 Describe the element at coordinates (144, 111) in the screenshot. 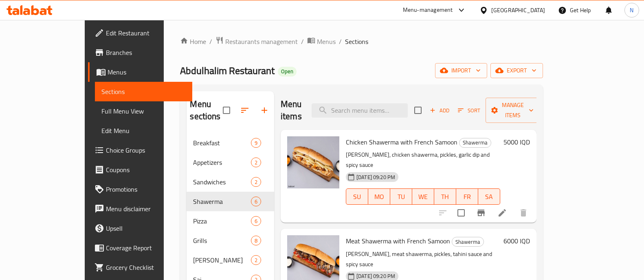

I see `span: Full Menu View` at that location.